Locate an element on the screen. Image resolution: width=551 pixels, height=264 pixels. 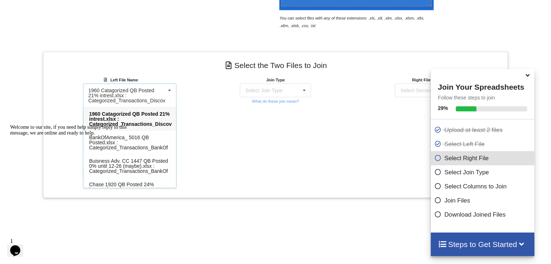
i: You can select files with any of these extensions: .xls, .xlt, .xlm, .xlsx, .xlsm, .xltx, .xltm, ... is located at coordinates (352, 22).